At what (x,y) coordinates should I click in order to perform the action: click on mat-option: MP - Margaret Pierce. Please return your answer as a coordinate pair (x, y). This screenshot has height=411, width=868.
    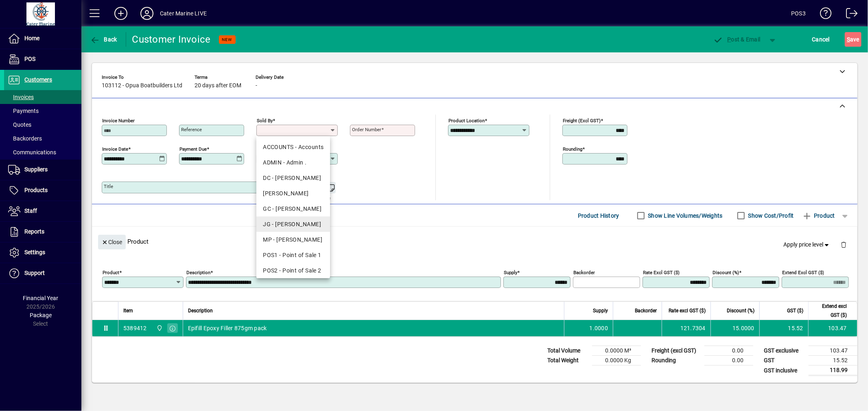
    Looking at the image, I should click on (293, 240).